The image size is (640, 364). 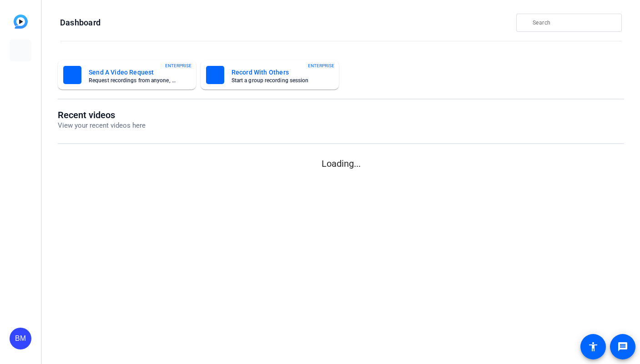 What do you see at coordinates (270, 75) in the screenshot?
I see `button: Record With OthersStart a group recording sessionENTERPRISE` at bounding box center [270, 75].